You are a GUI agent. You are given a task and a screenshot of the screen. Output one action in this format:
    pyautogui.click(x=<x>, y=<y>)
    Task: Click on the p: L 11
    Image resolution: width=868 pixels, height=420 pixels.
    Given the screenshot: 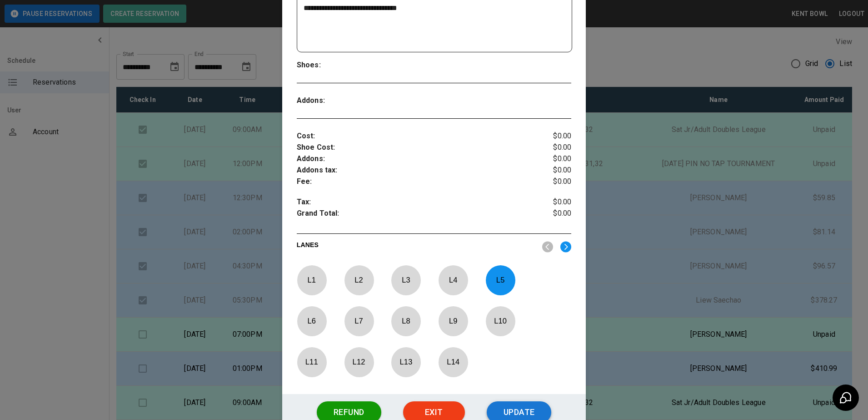 What is the action you would take?
    pyautogui.click(x=312, y=362)
    